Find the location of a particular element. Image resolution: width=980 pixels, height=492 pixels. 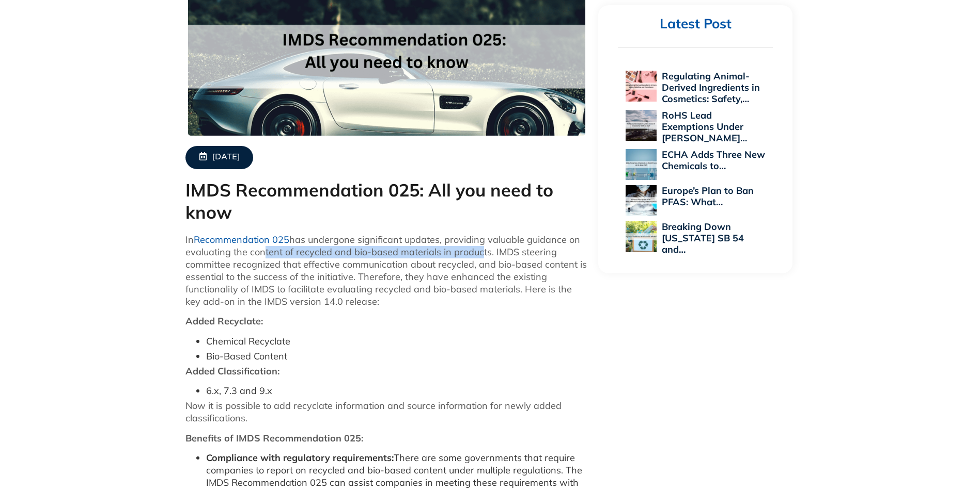

li: 6.x, 7.3 and 9.x is located at coordinates (397, 391).